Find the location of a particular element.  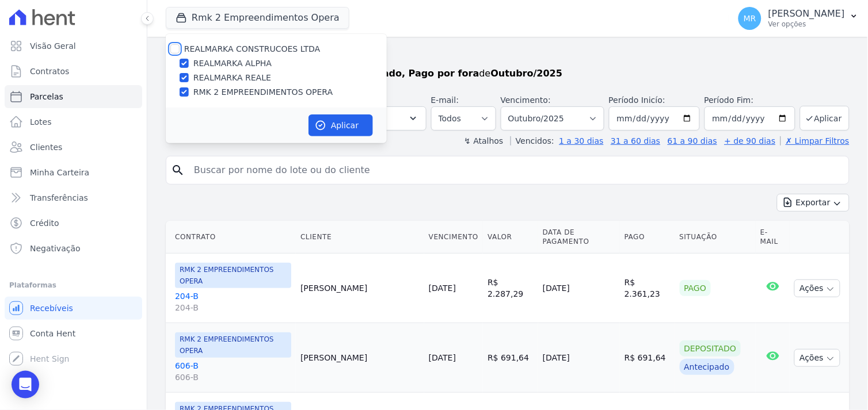

span: Crédito is located at coordinates (44, 223).